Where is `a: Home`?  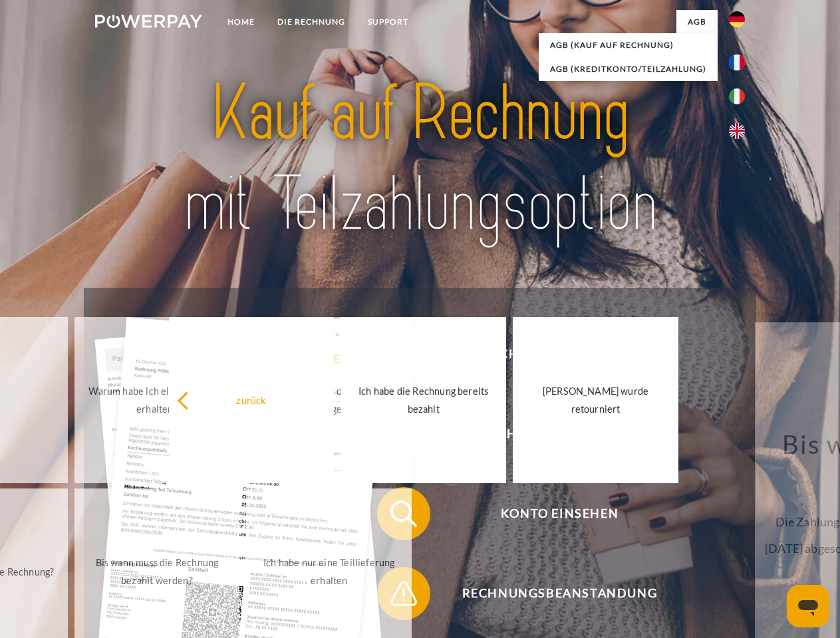 a: Home is located at coordinates (240, 22).